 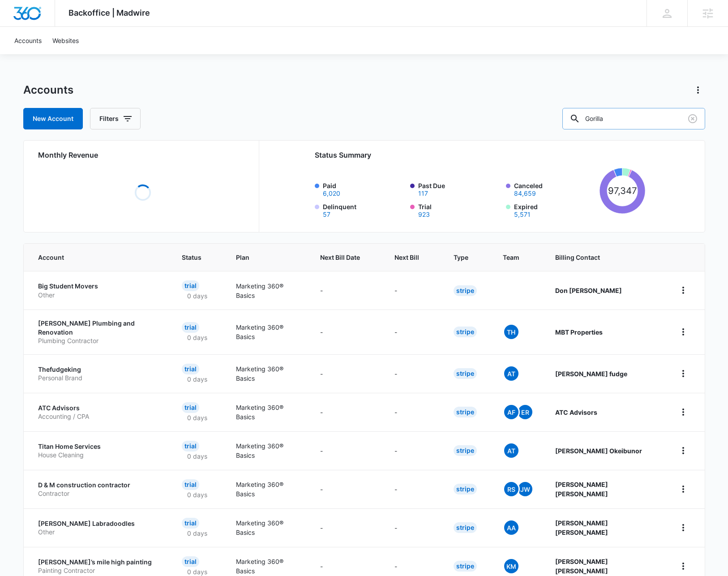 I want to click on span: Plan, so click(x=268, y=257).